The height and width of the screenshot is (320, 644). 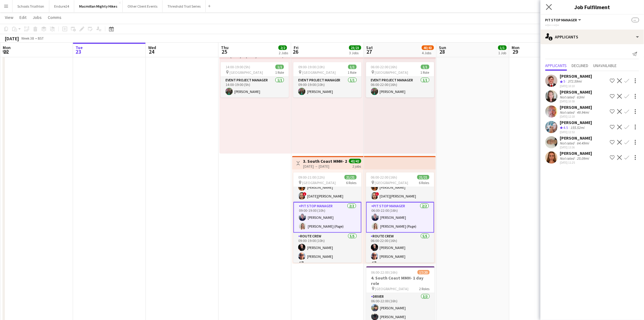 What do you see at coordinates (79, 47) in the screenshot?
I see `span: Tue` at bounding box center [79, 47].